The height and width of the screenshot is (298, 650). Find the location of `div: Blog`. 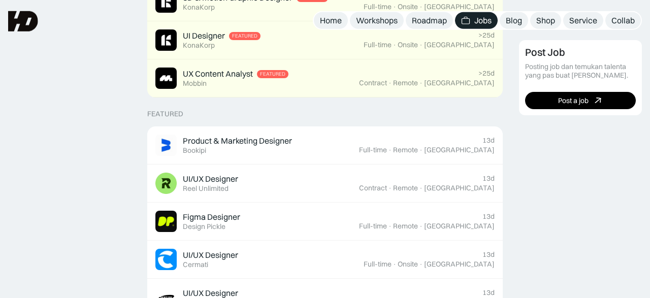

div: Blog is located at coordinates (514, 20).